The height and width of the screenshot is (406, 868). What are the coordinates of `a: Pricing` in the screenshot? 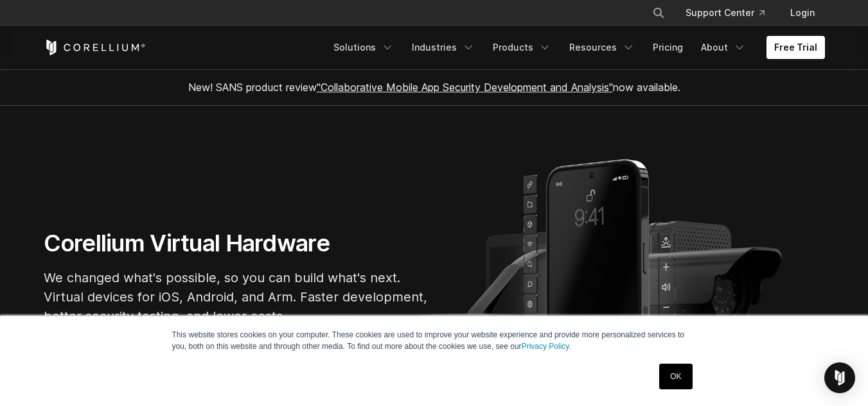 It's located at (667, 47).